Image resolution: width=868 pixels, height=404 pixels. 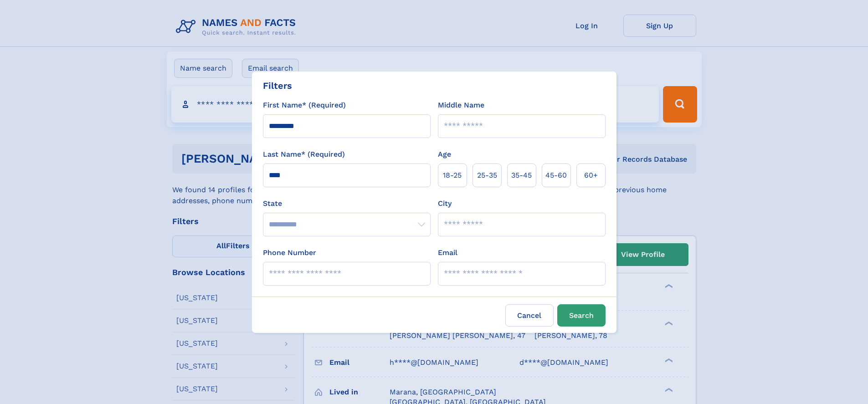 I want to click on label: Cancel, so click(x=530, y=315).